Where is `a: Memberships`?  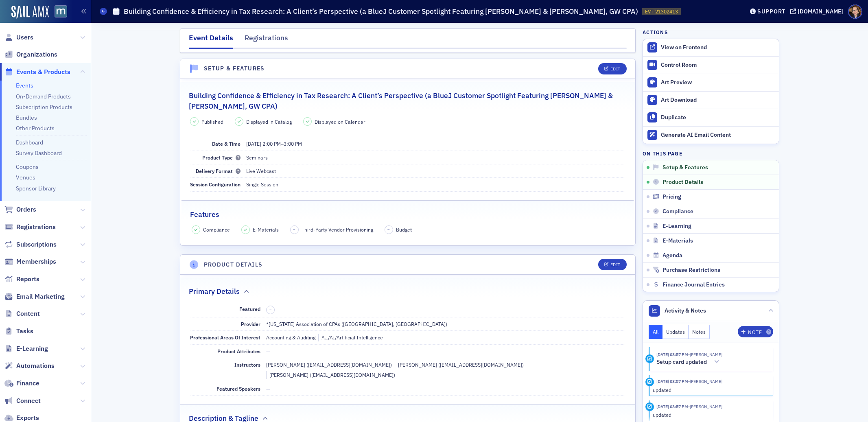 a: Memberships is located at coordinates (30, 261).